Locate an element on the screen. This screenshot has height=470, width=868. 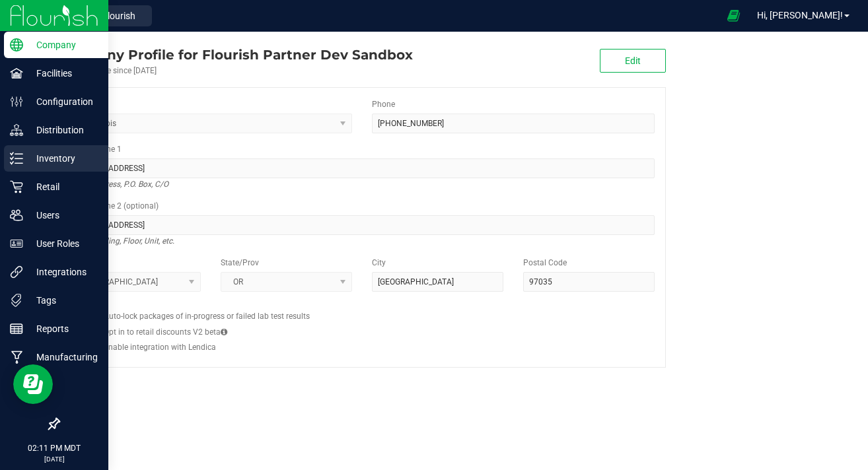
inline-svg: Inventory is located at coordinates (17, 158).